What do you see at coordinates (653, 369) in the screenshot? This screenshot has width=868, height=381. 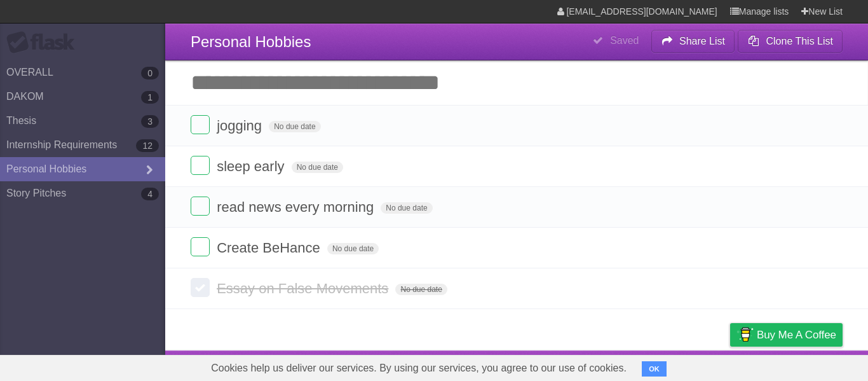 I see `button: OK` at bounding box center [653, 369].